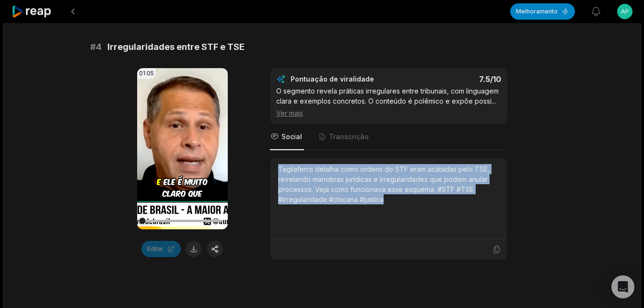 This screenshot has height=308, width=644. What do you see at coordinates (537, 11) in the screenshot?
I see `font: Melhoramento` at bounding box center [537, 11].